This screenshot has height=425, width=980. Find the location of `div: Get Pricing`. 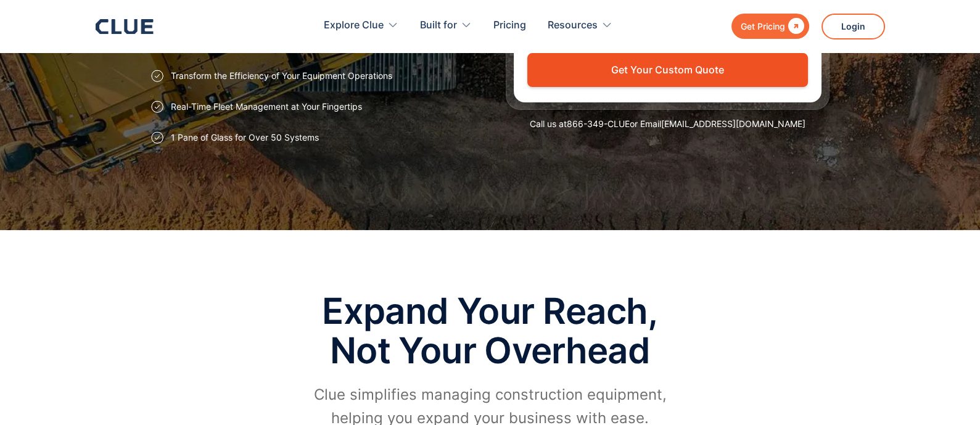

div: Get Pricing is located at coordinates (763, 26).